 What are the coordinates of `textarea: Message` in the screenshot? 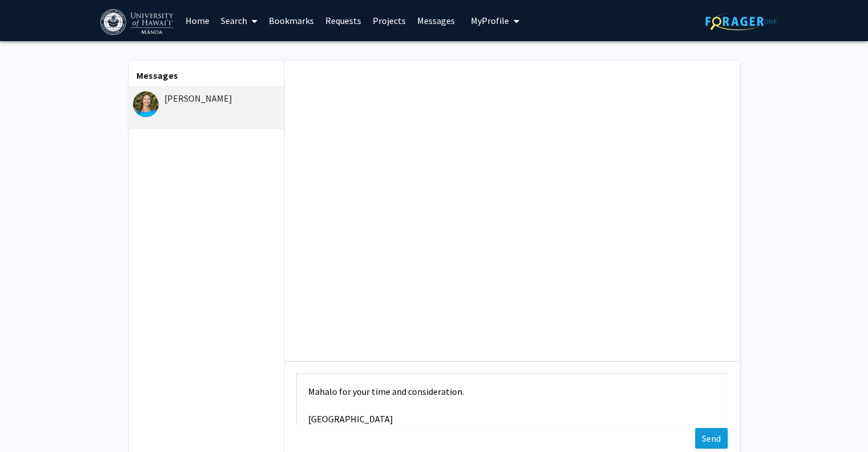 It's located at (512, 398).